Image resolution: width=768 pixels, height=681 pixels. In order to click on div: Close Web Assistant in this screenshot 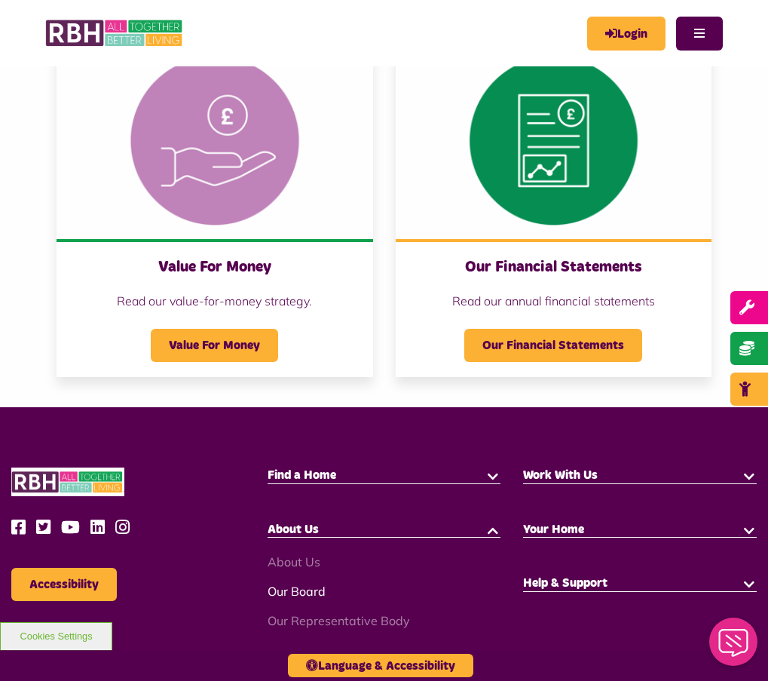, I will do `click(33, 29)`.